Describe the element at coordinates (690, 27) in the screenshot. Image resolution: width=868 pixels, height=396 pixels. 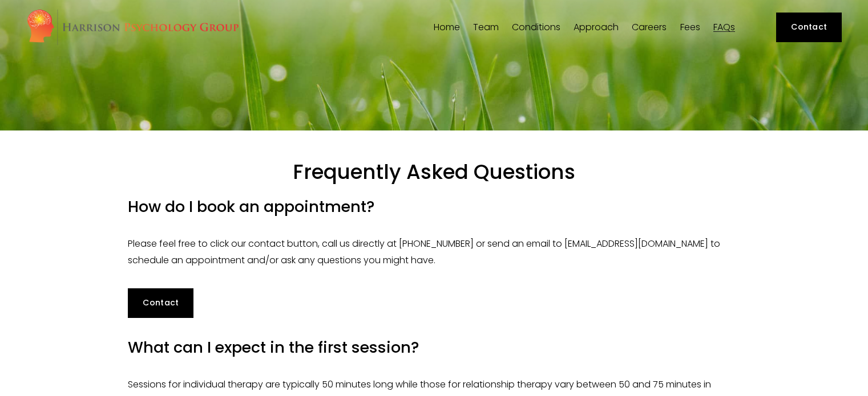
I see `a: Fees` at that location.